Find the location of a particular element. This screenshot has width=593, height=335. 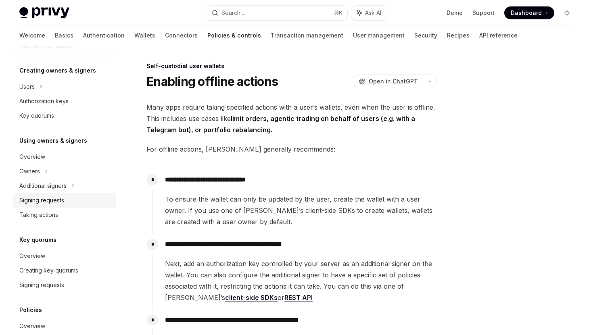

div: Taking actions is located at coordinates (39, 215).